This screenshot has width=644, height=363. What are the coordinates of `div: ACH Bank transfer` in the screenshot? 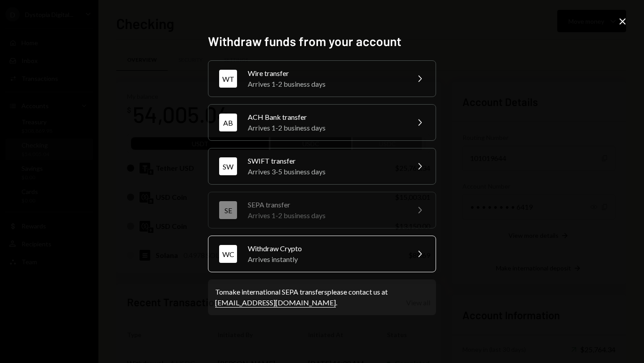 It's located at (326, 117).